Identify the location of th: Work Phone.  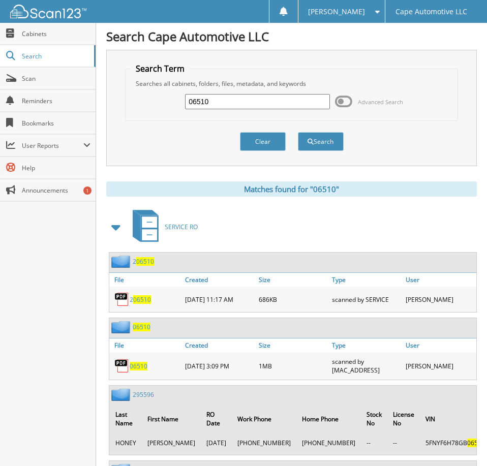
(264, 419).